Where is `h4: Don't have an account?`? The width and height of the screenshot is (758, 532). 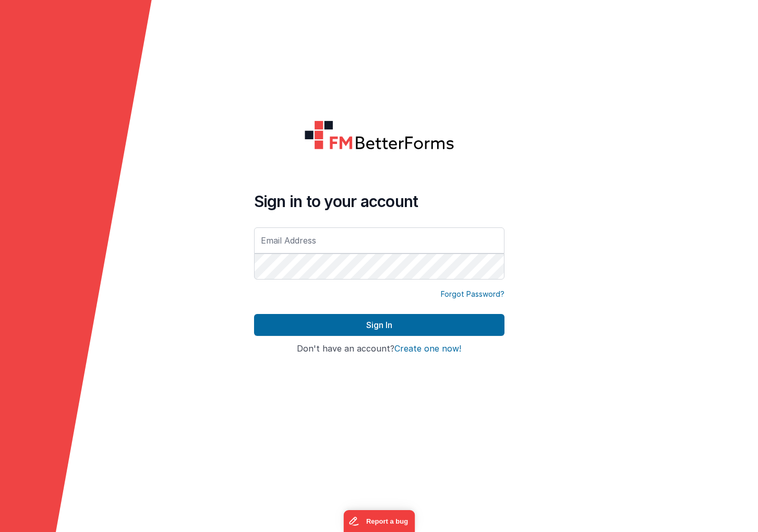
h4: Don't have an account? is located at coordinates (380, 349).